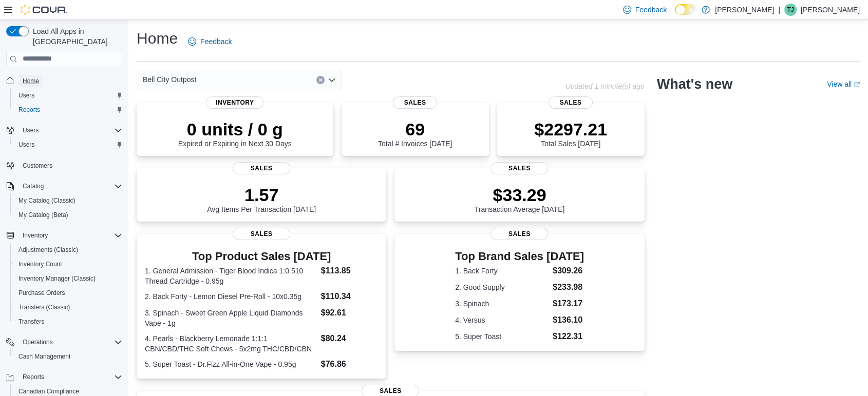  Describe the element at coordinates (68, 201) in the screenshot. I see `button: My Catalog (Classic)` at that location.